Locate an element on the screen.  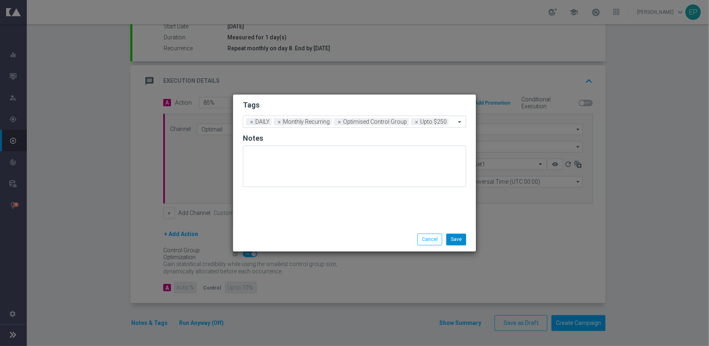
ng-select: DAILY, Monthly Recurring, Optimised Control Group, Upto $250 is located at coordinates (354, 122).